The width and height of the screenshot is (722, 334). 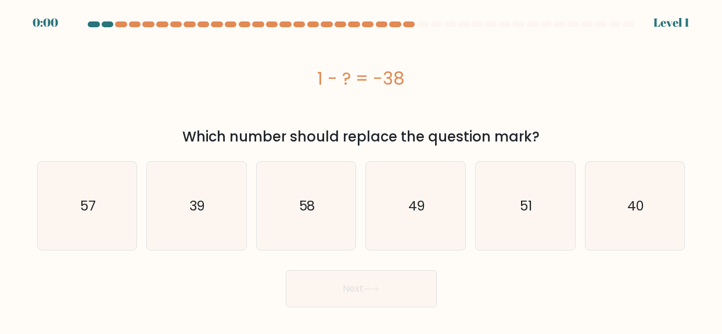 I want to click on text: 49, so click(x=416, y=206).